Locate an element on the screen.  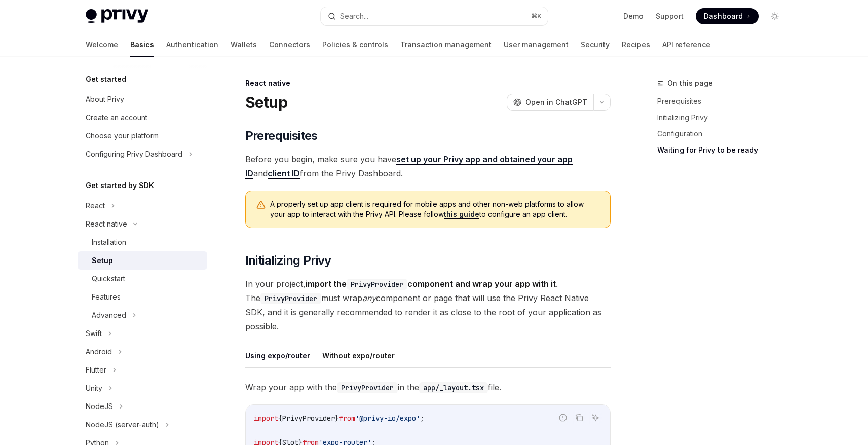
button: Flutter is located at coordinates (142, 370).